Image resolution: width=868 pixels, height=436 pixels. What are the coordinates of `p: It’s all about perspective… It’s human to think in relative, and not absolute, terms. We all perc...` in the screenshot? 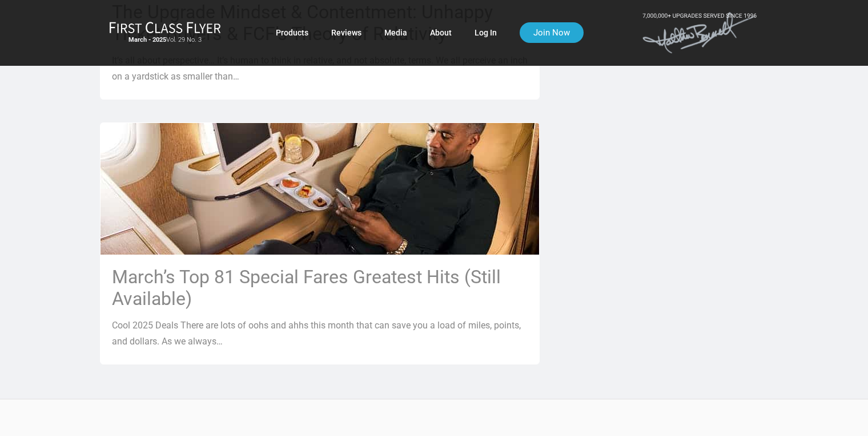 It's located at (320, 69).